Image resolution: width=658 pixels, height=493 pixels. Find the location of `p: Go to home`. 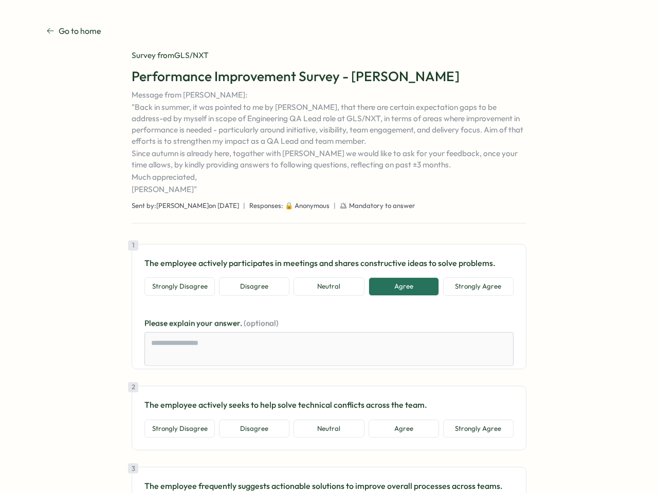

p: Go to home is located at coordinates (80, 31).